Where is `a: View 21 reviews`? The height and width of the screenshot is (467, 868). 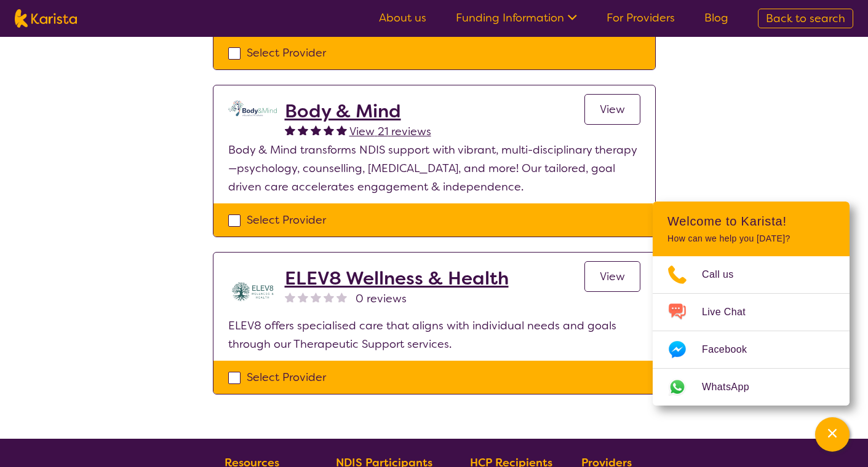
a: View 21 reviews is located at coordinates (390, 132).